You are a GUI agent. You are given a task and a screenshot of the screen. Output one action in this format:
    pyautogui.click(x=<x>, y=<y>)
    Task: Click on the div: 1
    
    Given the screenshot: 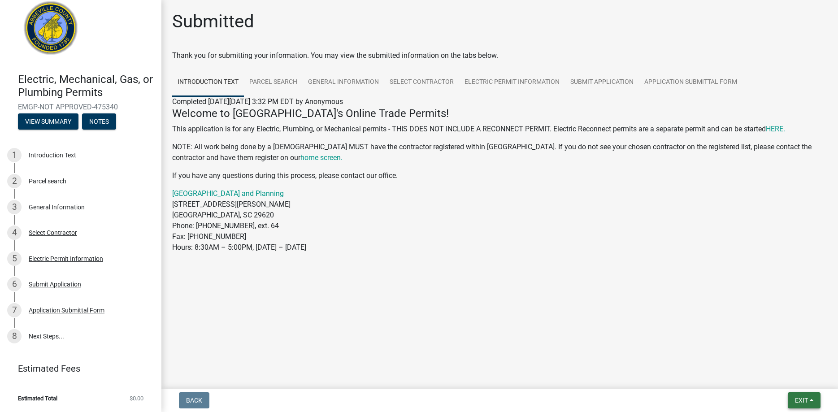 What is the action you would take?
    pyautogui.click(x=14, y=155)
    